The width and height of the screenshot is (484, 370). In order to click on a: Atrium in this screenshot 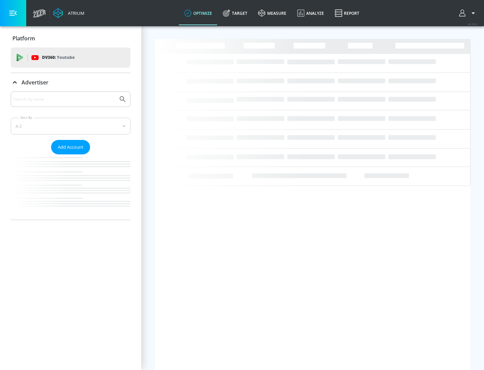, I will do `click(69, 13)`.